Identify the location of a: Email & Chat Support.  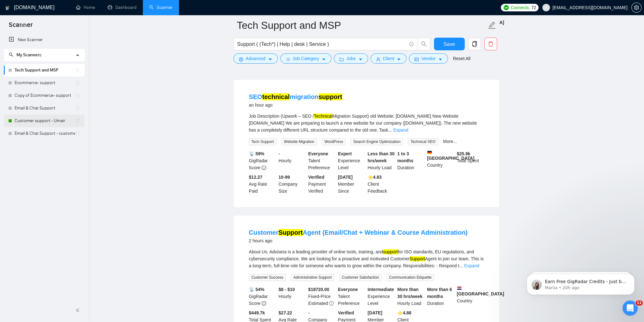
(45, 108).